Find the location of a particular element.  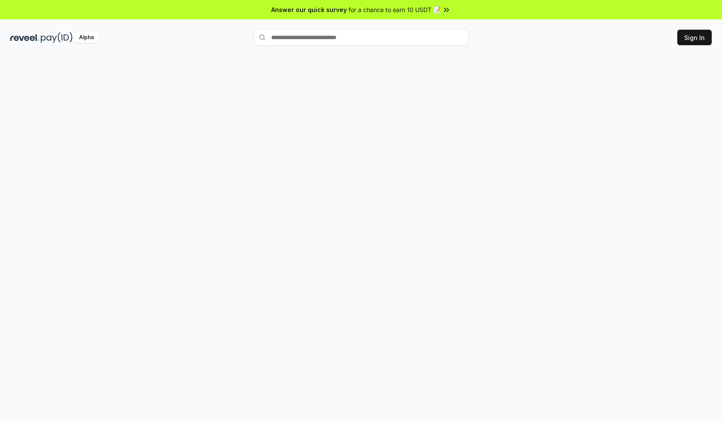

span: for a chance to earn 10 USDT 📝 is located at coordinates (394, 9).